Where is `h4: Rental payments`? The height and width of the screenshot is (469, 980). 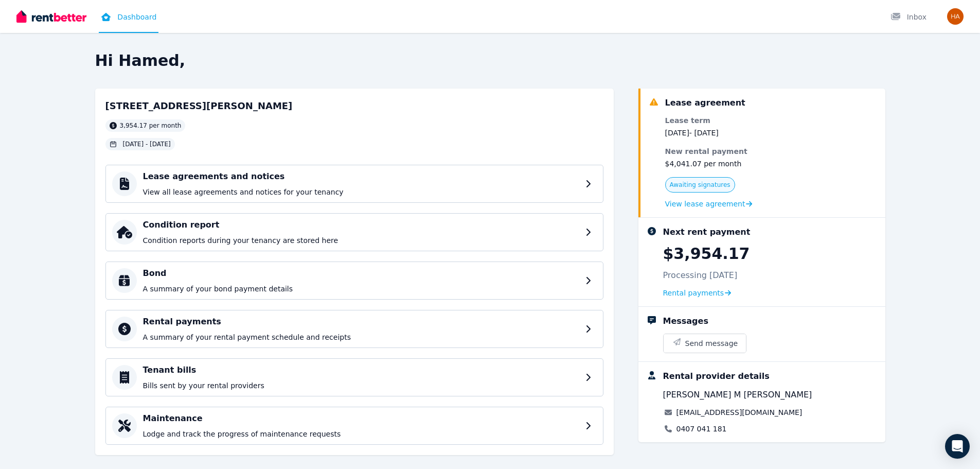
h4: Rental payments is located at coordinates (361, 322).